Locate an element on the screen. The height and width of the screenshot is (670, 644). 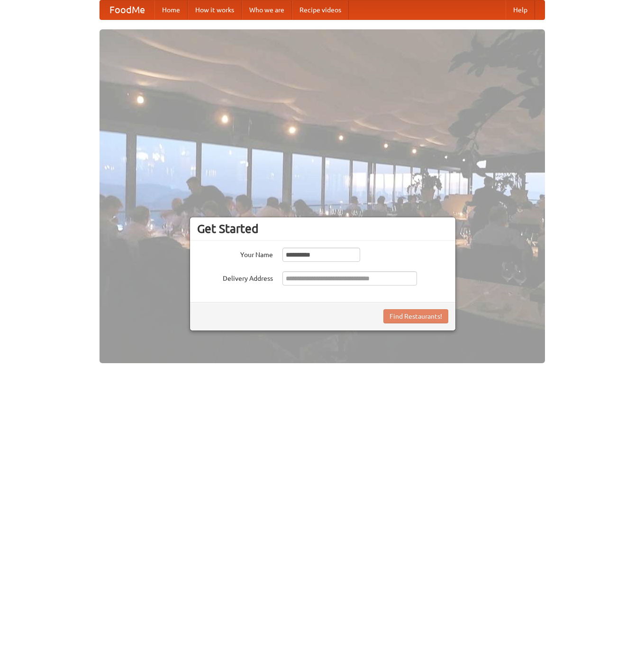
a: Who we are is located at coordinates (266, 10).